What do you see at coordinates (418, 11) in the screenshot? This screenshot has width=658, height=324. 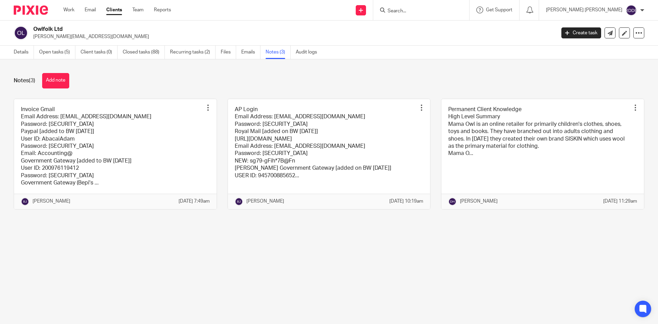 I see `input: Search` at bounding box center [418, 11].